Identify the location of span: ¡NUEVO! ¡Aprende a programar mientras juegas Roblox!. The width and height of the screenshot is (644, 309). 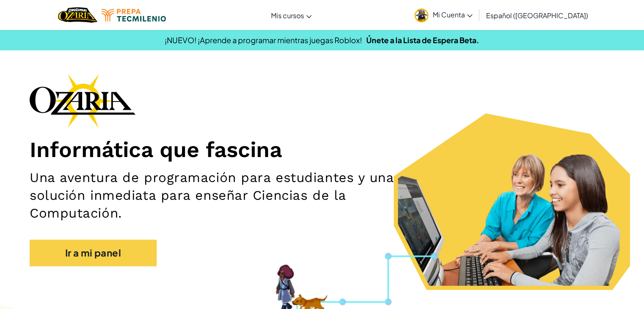
(263, 40).